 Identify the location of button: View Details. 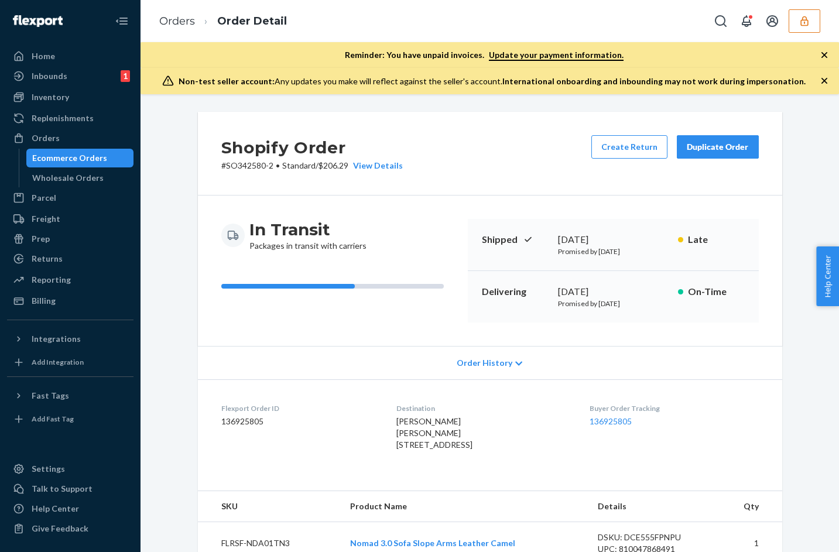
(376, 166).